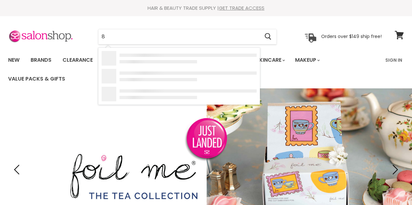 This screenshot has width=412, height=205. Describe the element at coordinates (241, 8) in the screenshot. I see `a: GET TRADE ACCESS` at that location.